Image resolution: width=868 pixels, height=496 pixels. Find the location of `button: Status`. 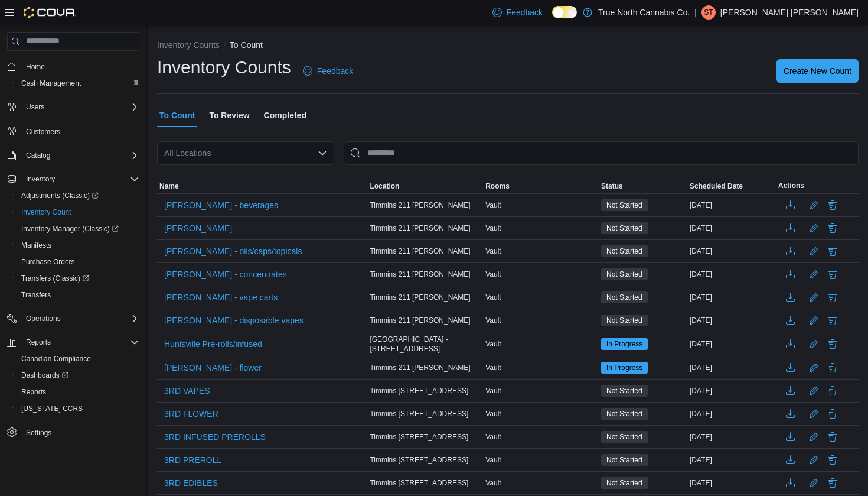

button: Status is located at coordinates (644, 186).